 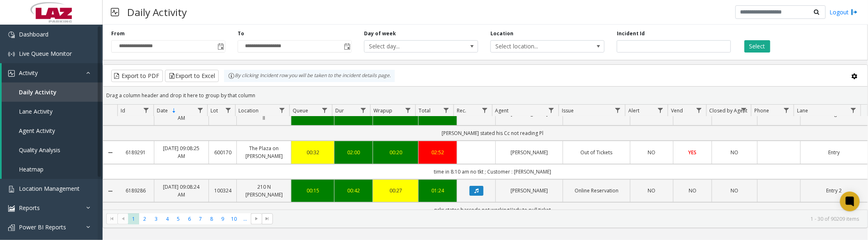 What do you see at coordinates (568, 219) in the screenshot?
I see `kendo-pager-info: 1 - 30 of 90209 items` at bounding box center [568, 219].